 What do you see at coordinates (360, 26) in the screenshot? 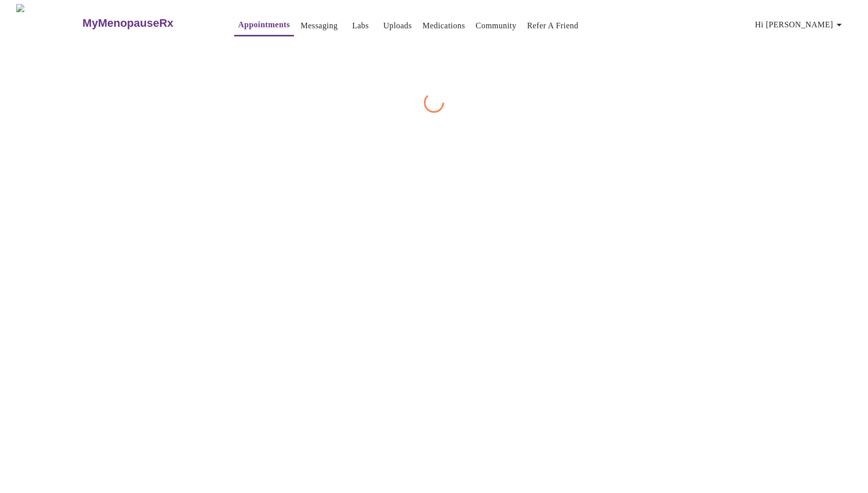
I see `a: Labs` at bounding box center [360, 26].